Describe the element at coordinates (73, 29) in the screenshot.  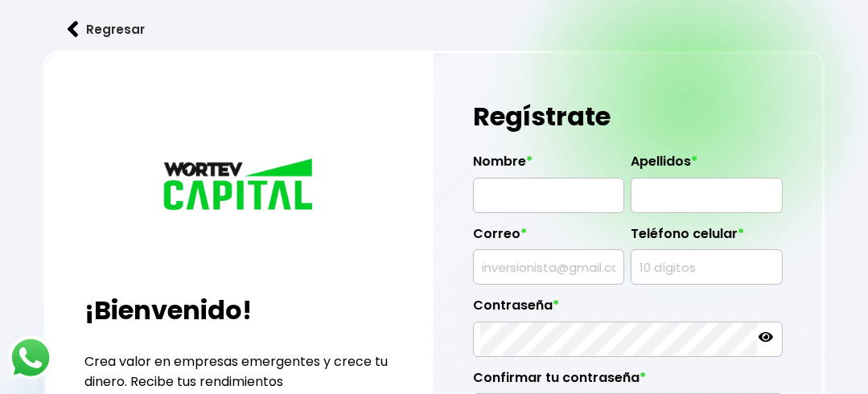
I see `img: flecha izquierda` at that location.